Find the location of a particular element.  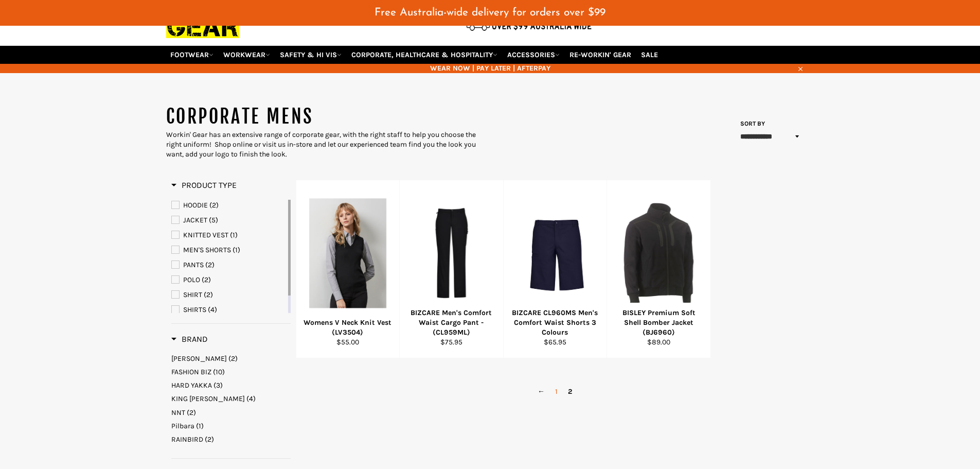

span: JACKET is located at coordinates (195, 220).